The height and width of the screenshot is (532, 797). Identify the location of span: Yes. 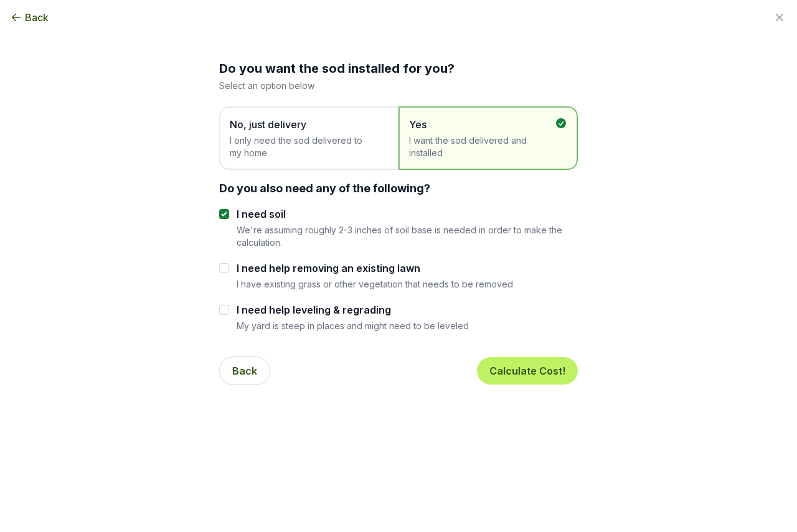
(482, 125).